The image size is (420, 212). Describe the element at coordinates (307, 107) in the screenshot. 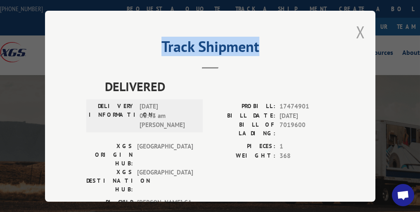

I see `span: 17474901` at that location.